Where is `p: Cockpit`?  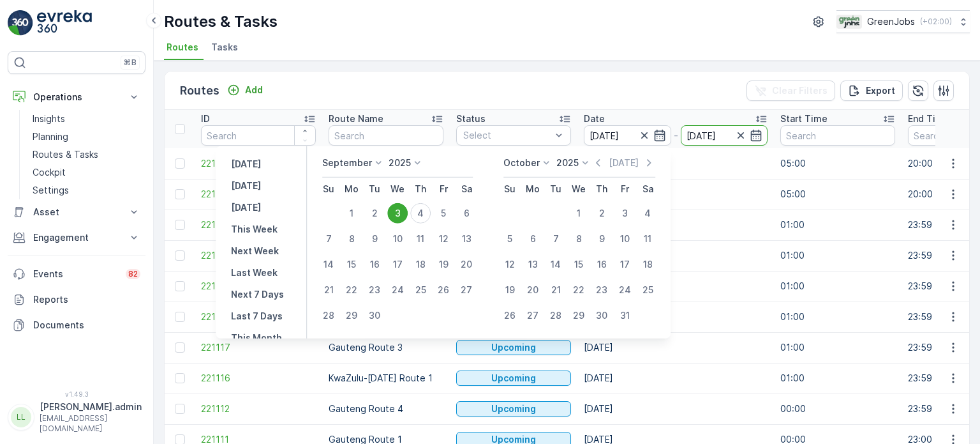 p: Cockpit is located at coordinates (49, 172).